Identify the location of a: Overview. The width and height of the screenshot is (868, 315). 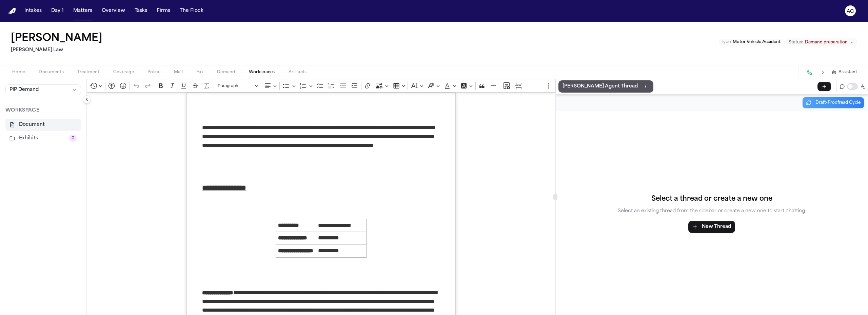
(113, 11).